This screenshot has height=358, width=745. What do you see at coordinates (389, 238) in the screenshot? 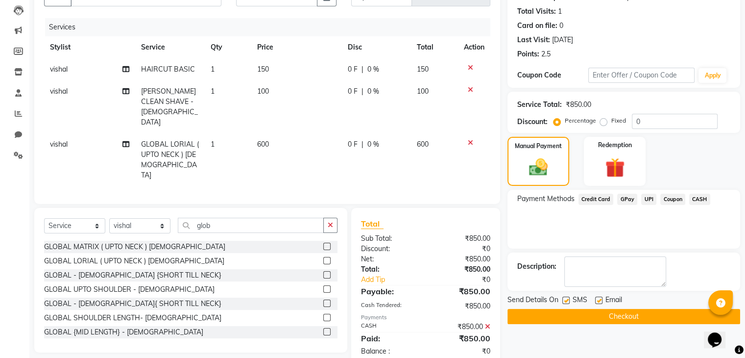
I see `div: Sub Total:` at bounding box center [389, 238].